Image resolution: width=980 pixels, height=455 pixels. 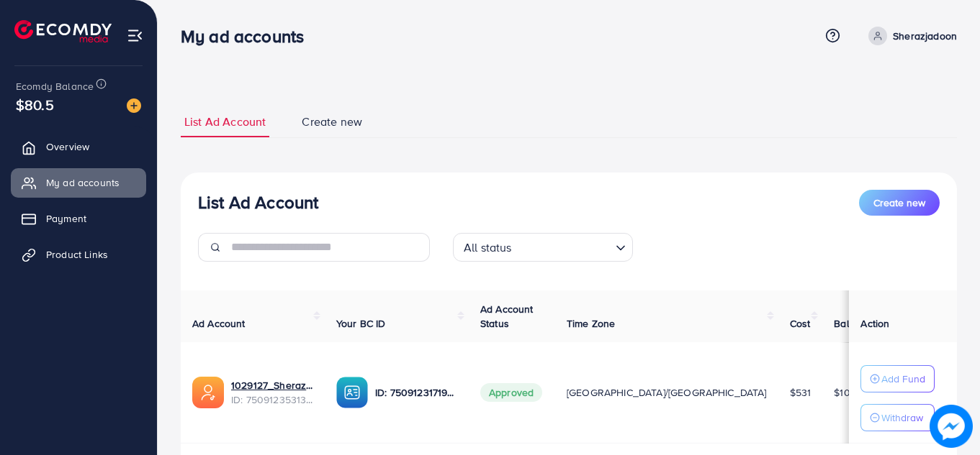 What do you see at coordinates (77, 255) in the screenshot?
I see `span: Product Links` at bounding box center [77, 255].